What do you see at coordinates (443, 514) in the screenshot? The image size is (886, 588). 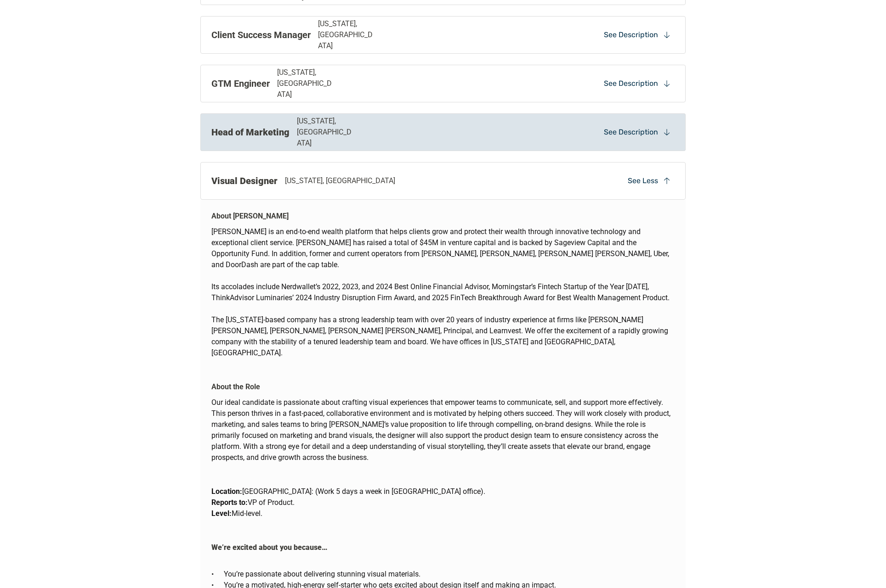 I see `p: Mid-level.` at bounding box center [443, 514].